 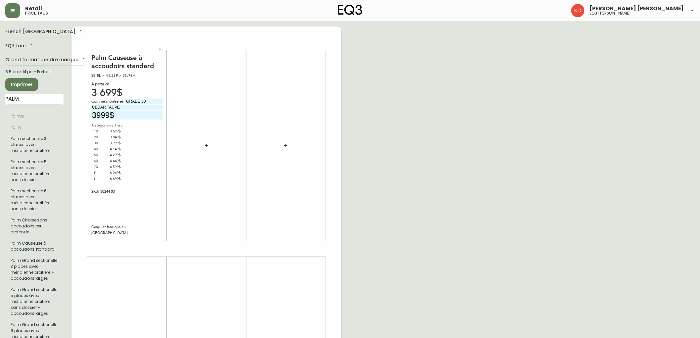 What do you see at coordinates (107, 125) in the screenshot?
I see `div: Catégorie de Tissu` at bounding box center [107, 125].